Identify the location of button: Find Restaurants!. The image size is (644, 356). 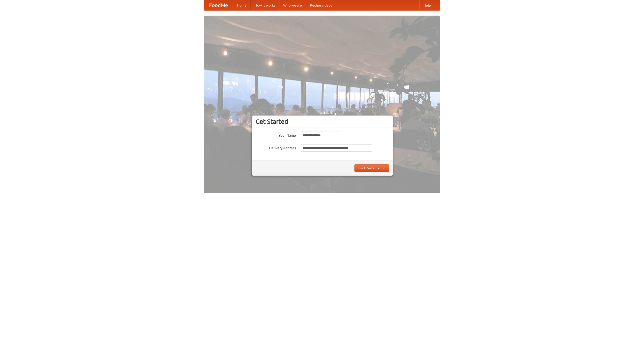
(372, 168).